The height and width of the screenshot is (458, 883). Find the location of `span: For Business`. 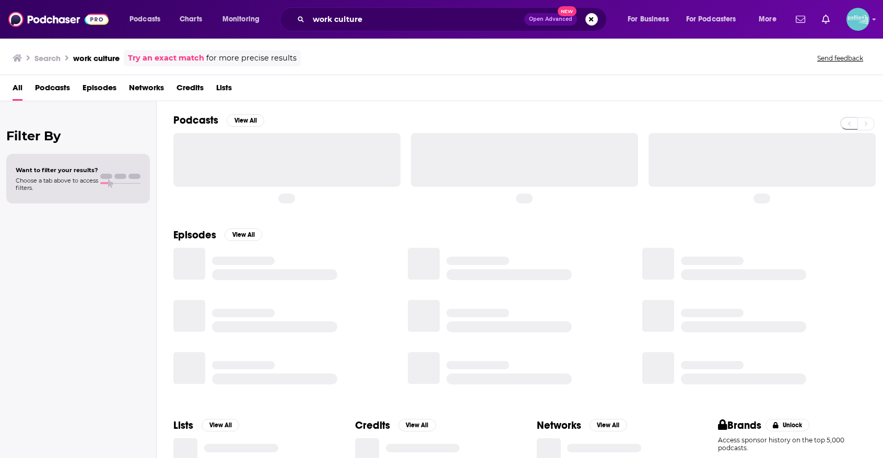

span: For Business is located at coordinates (648, 19).